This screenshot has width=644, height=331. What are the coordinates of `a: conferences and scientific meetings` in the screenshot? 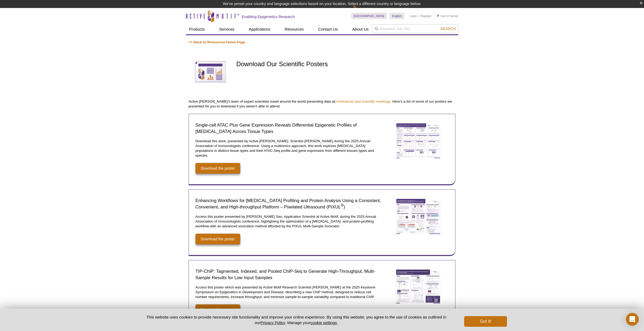 It's located at (363, 102).